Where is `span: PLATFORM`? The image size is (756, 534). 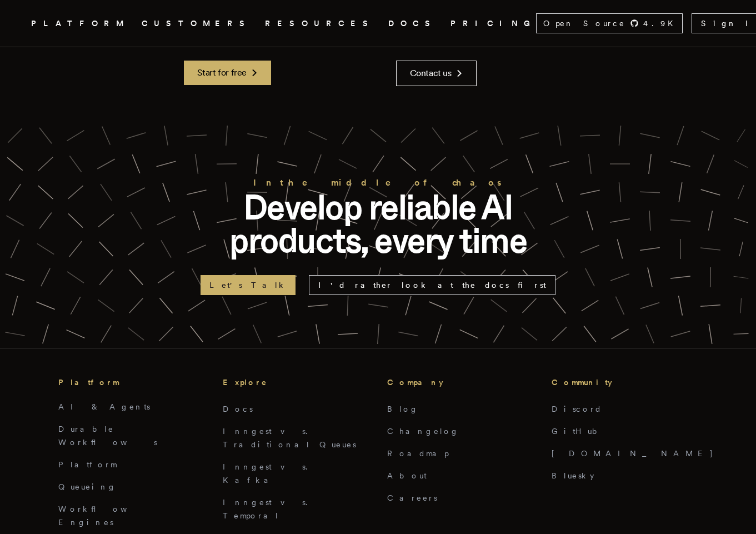 span: PLATFORM is located at coordinates (79, 23).